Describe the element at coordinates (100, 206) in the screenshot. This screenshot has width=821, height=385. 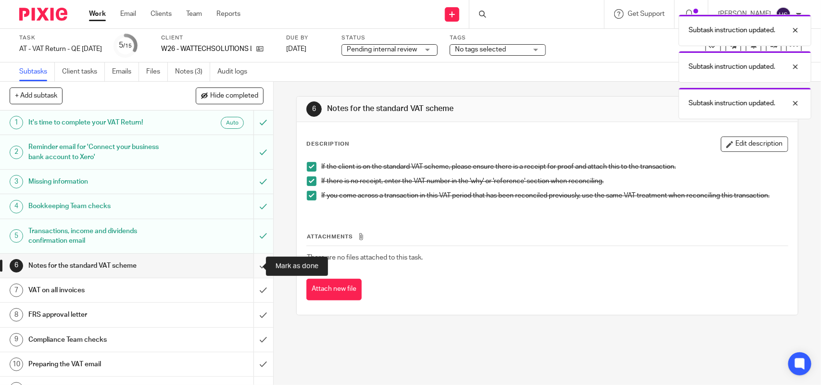
I see `h1: Bookkeeping Team checks` at that location.